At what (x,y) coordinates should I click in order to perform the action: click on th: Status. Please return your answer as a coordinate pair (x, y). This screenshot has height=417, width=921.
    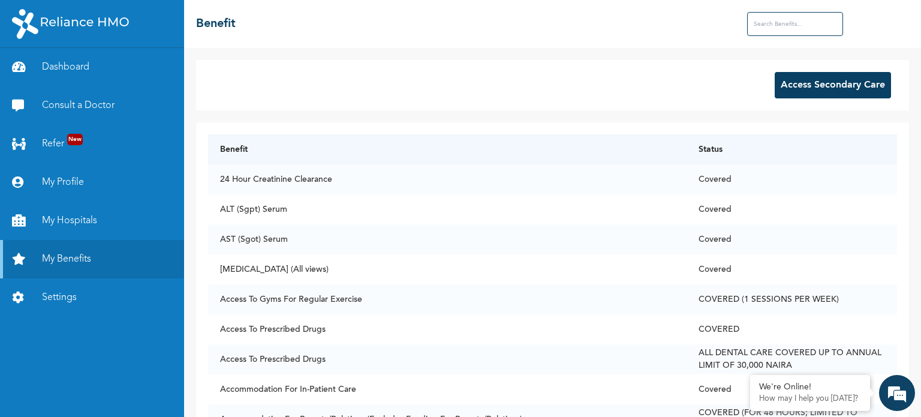
    Looking at the image, I should click on (792, 149).